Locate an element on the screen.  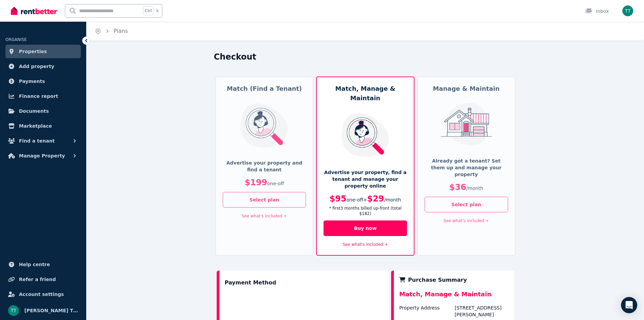
span: $199 is located at coordinates (256, 182).